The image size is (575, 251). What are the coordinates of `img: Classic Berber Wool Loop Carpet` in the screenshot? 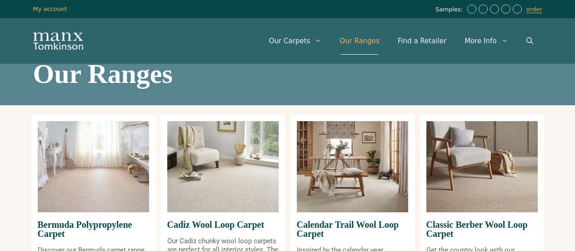 It's located at (482, 166).